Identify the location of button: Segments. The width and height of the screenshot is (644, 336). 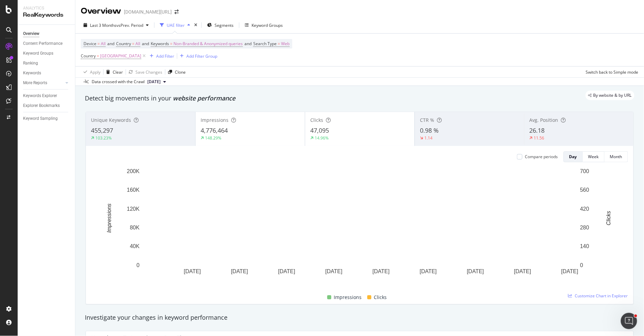
(220, 26).